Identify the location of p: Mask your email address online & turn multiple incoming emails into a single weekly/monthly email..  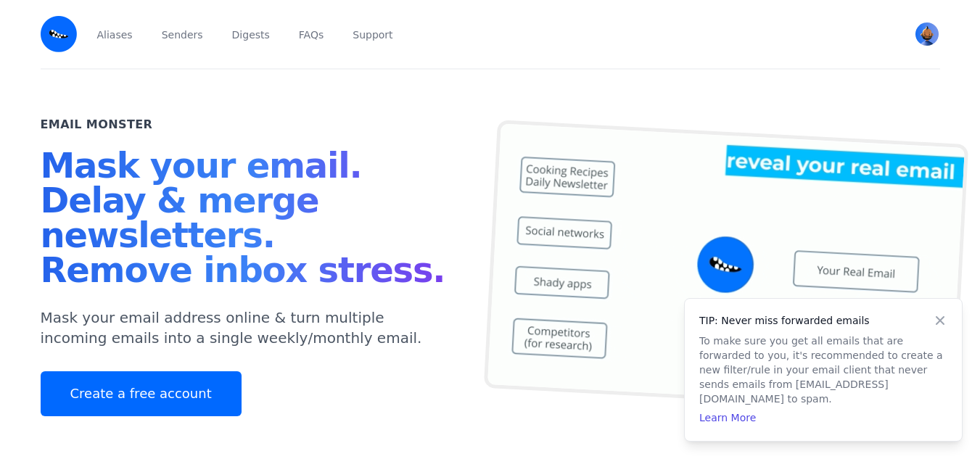
(248, 328).